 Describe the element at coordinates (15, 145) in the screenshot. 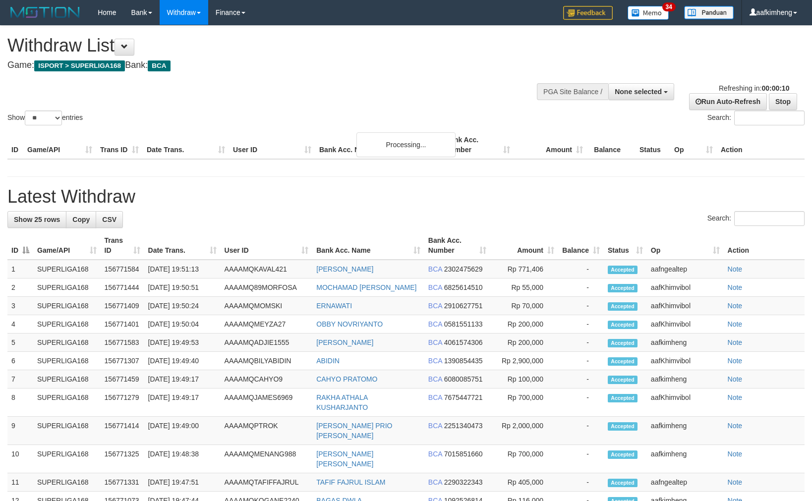

I see `th: ID` at that location.